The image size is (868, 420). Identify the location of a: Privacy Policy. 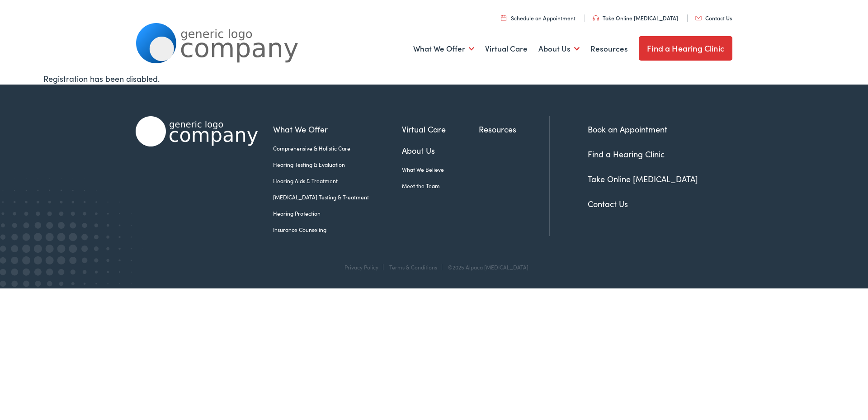
(361, 267).